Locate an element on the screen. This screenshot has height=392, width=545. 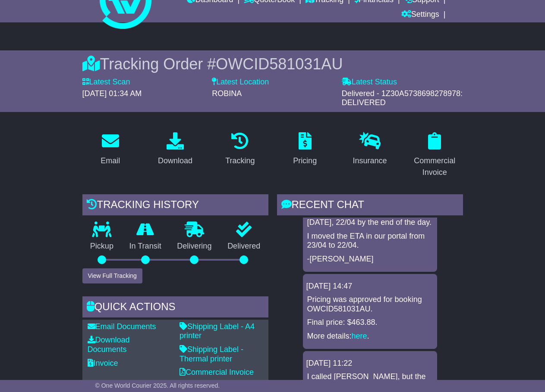
a: Shipping Label - A4 printer is located at coordinates (217, 331).